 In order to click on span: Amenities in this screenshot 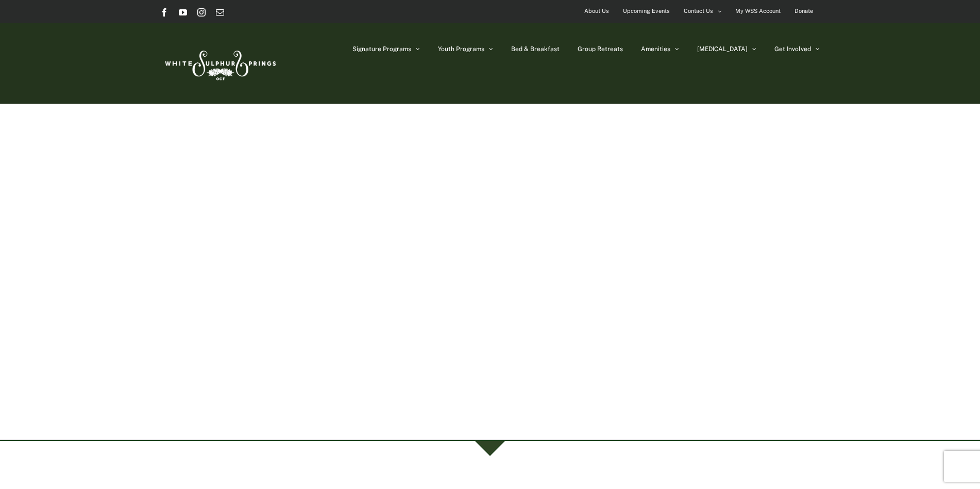, I will do `click(656, 49)`.